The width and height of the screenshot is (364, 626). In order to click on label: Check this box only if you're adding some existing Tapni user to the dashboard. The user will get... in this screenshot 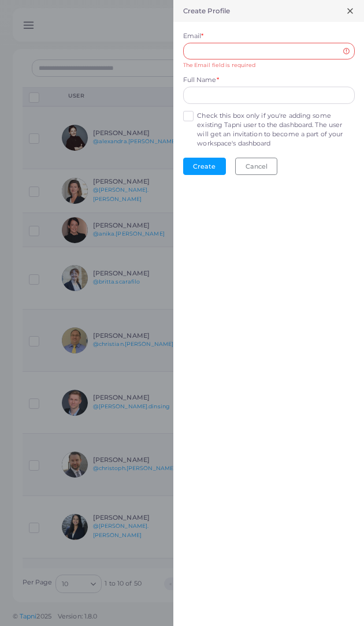, I will do `click(276, 130)`.